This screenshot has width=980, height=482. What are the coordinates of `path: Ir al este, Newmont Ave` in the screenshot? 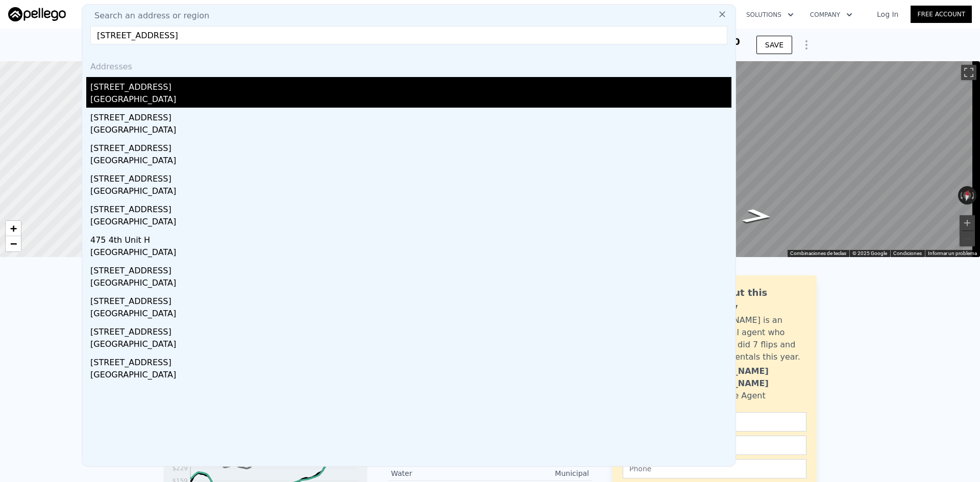 It's located at (758, 217).